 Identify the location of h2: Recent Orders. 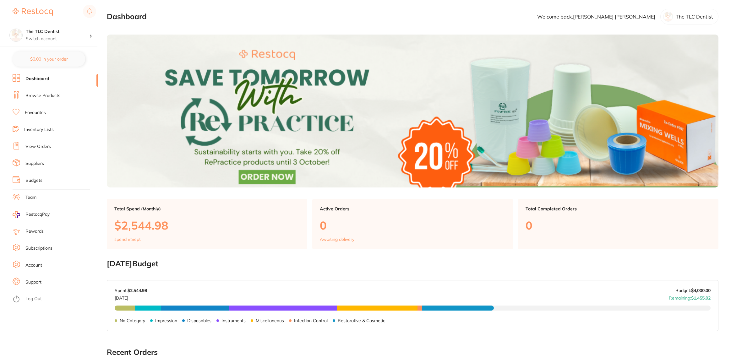
(413, 353).